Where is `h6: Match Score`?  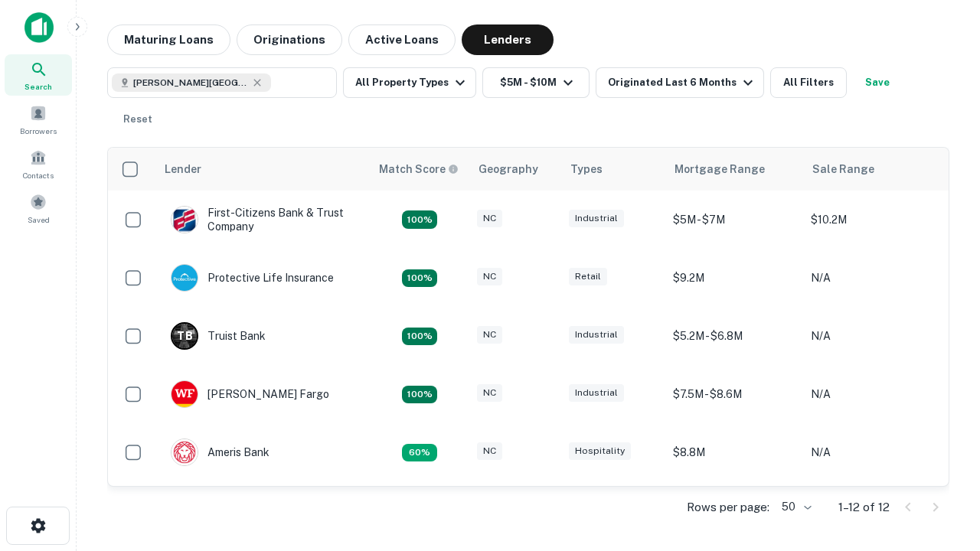 h6: Match Score is located at coordinates (417, 169).